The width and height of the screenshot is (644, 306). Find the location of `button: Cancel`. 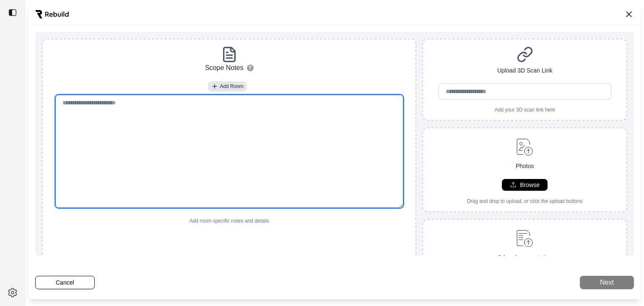

button: Cancel is located at coordinates (65, 282).